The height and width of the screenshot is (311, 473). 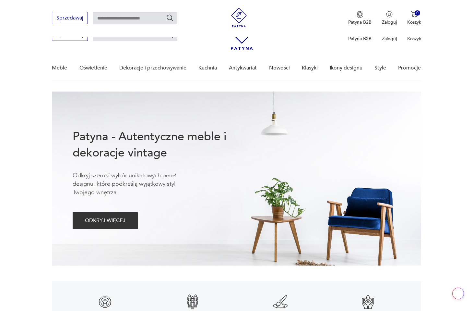 I want to click on div: 0, so click(x=418, y=13).